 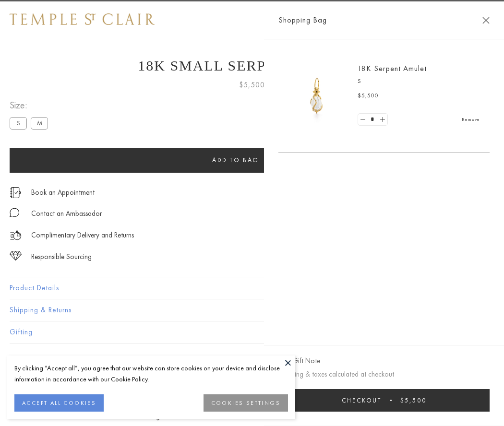 I want to click on a: 18K Serpent Amulet, so click(x=391, y=68).